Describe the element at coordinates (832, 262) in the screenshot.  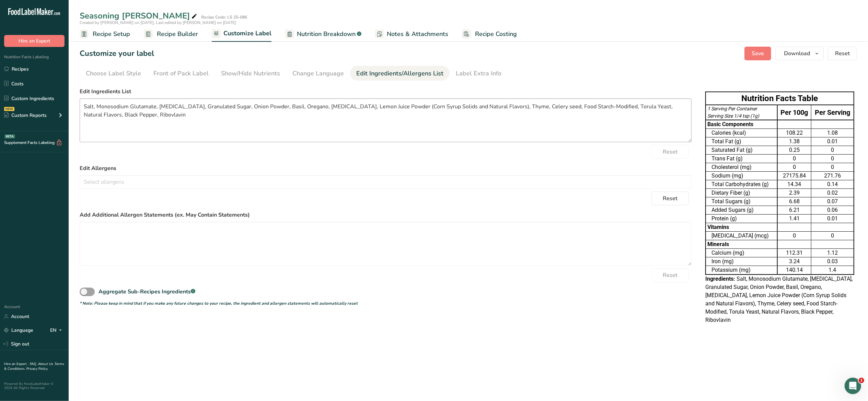
I see `div: 0.03` at that location.